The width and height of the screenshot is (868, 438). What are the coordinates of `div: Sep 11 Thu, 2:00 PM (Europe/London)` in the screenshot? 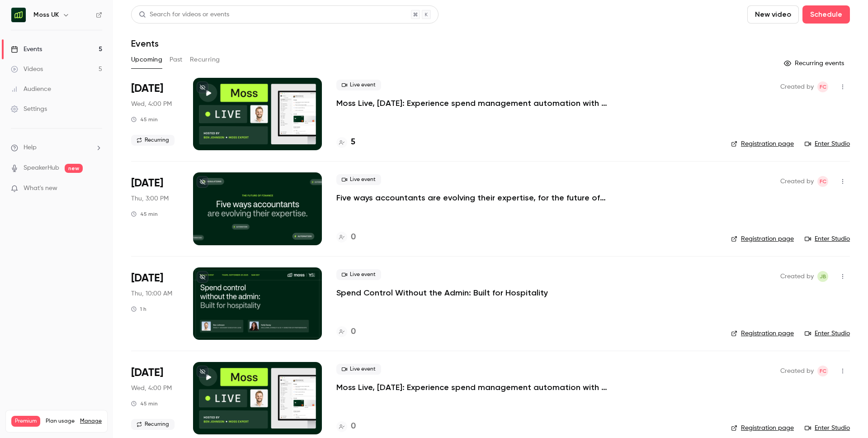 It's located at (154, 208).